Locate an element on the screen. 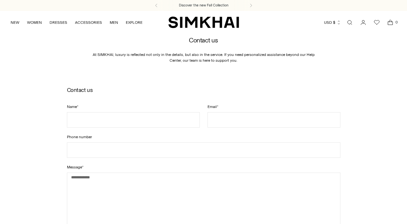 The width and height of the screenshot is (407, 224). a: DRESSES is located at coordinates (58, 23).